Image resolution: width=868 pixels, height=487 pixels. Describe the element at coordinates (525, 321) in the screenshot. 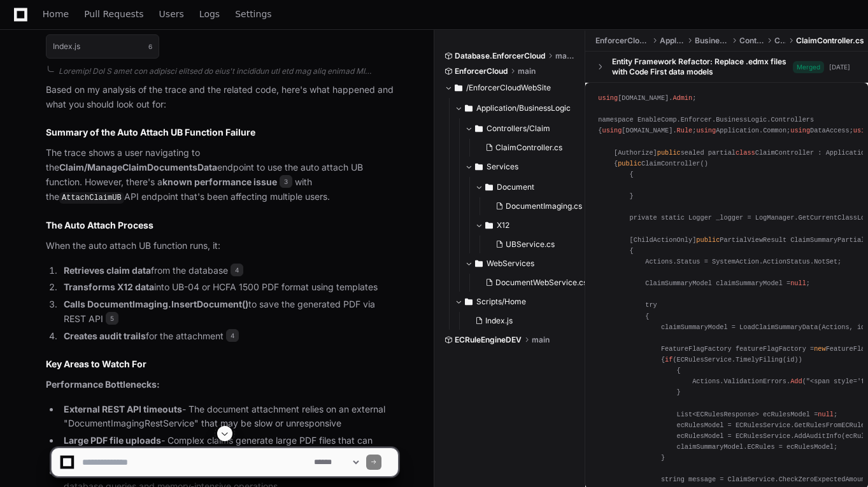

I see `button: Index.js` at that location.